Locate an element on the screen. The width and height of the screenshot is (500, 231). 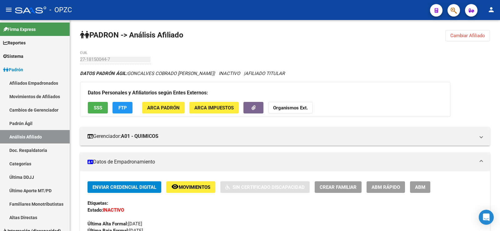
strong: DATOS PADRÓN ÁGIL: is located at coordinates (103, 73).